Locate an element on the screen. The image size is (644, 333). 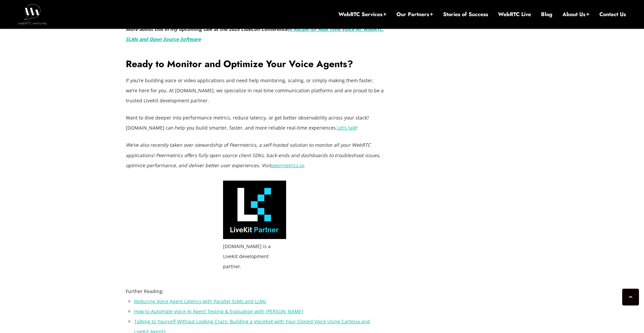
a: Blog is located at coordinates (547, 15).